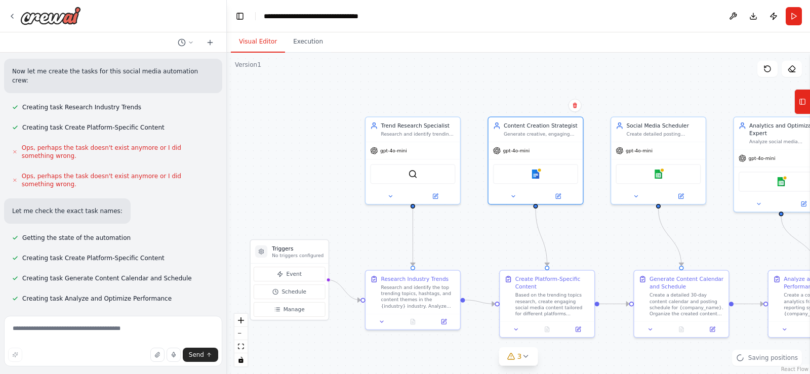  I want to click on div: Social Media Scheduler, so click(664, 126).